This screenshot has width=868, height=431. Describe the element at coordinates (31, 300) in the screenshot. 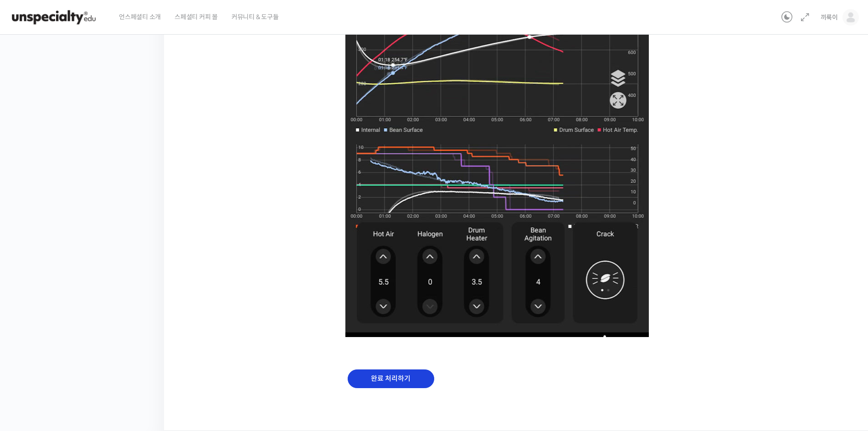

I see `a: 홈` at that location.